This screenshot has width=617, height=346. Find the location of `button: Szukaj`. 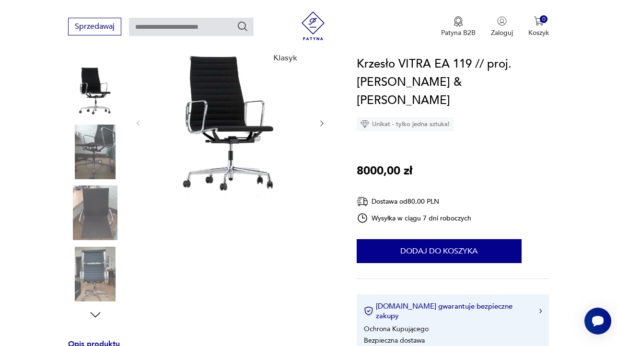

button: Szukaj is located at coordinates (243, 26).